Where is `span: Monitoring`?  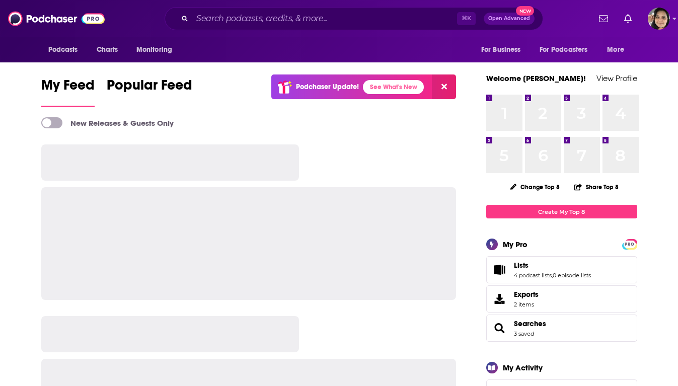 span: Monitoring is located at coordinates (154, 50).